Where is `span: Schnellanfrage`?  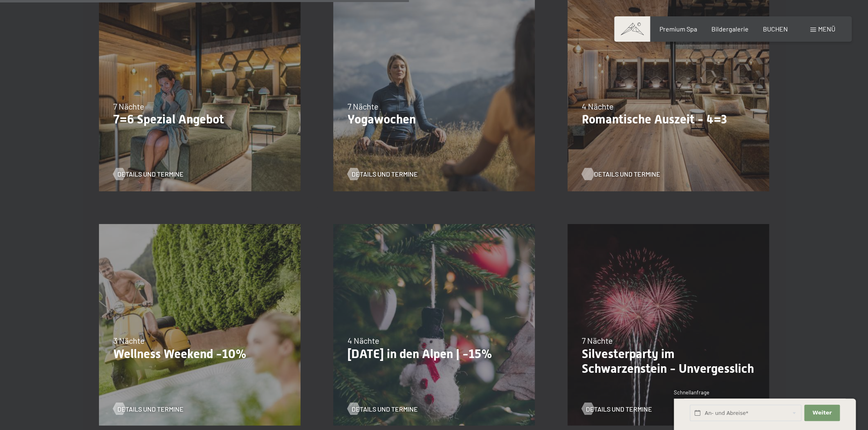
span: Schnellanfrage is located at coordinates (691, 393).